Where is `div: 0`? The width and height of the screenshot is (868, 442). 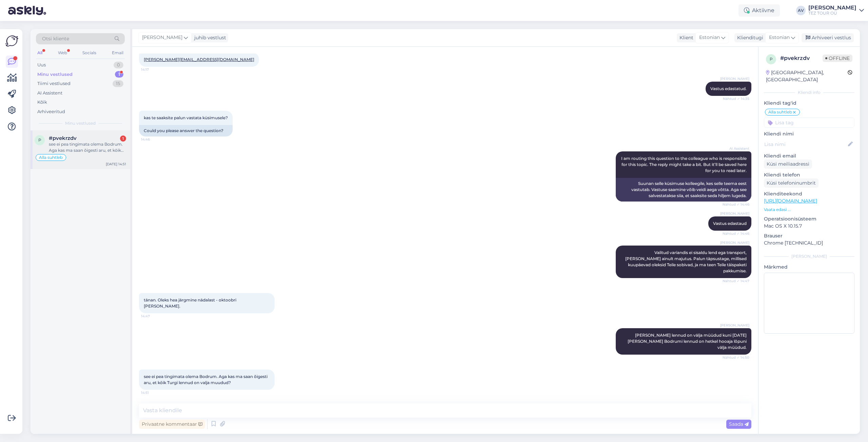 div: 0 is located at coordinates (119, 65).